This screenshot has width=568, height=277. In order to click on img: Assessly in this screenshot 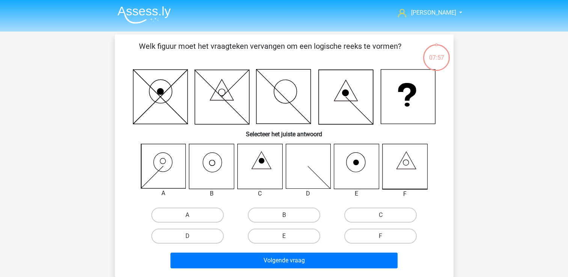, I will do `click(144, 15)`.